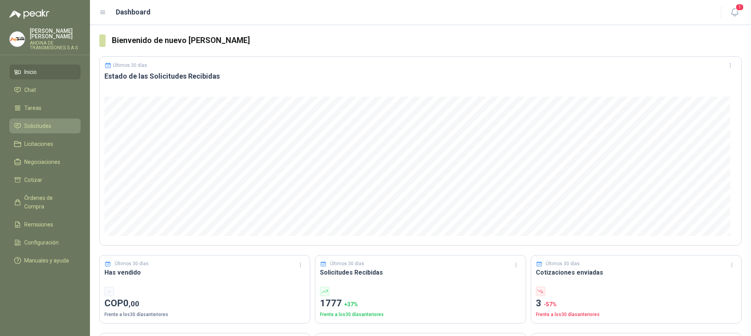  Describe the element at coordinates (45, 126) in the screenshot. I see `a: Solicitudes` at that location.